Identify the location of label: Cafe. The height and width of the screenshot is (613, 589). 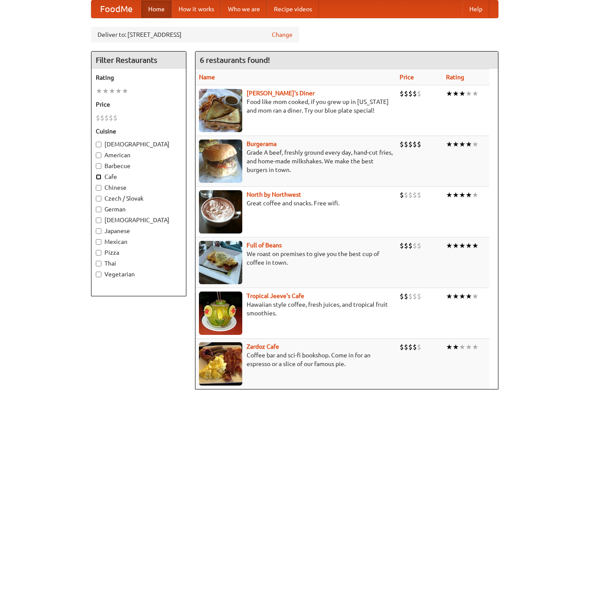
(139, 177).